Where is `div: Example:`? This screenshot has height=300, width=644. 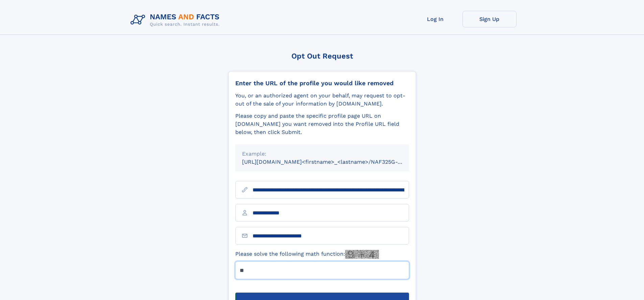 div: Example: is located at coordinates (322, 154).